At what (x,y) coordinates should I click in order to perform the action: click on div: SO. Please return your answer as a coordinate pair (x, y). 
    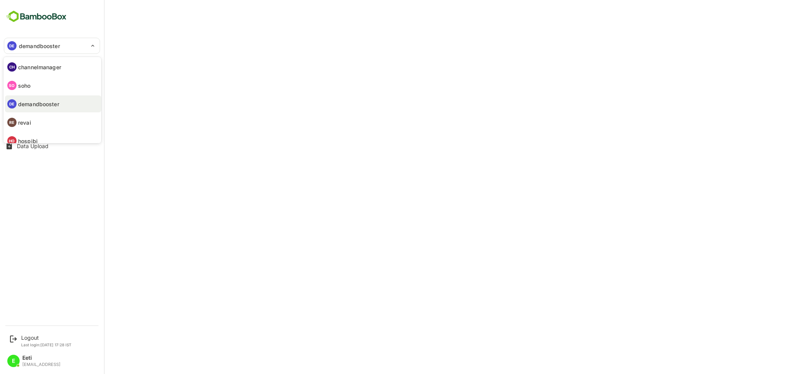
    Looking at the image, I should click on (12, 85).